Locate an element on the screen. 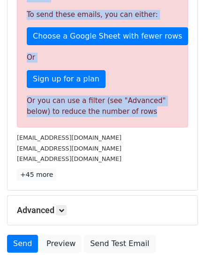 Image resolution: width=205 pixels, height=255 pixels. div: Widget de chat is located at coordinates (182, 232).